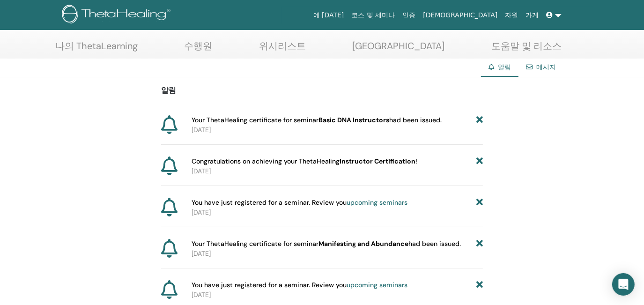 The height and width of the screenshot is (305, 644). What do you see at coordinates (354, 120) in the screenshot?
I see `b: Basic DNA Instructors` at bounding box center [354, 120].